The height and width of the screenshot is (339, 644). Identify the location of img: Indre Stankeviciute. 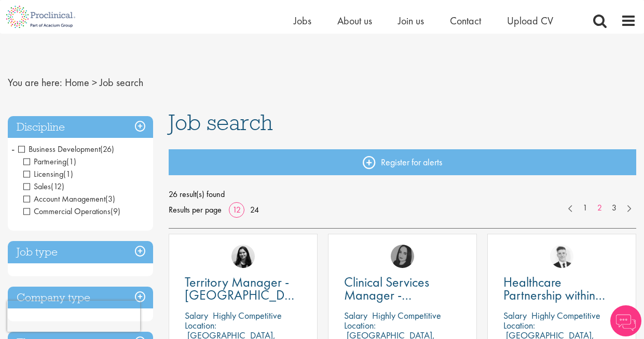
(243, 256).